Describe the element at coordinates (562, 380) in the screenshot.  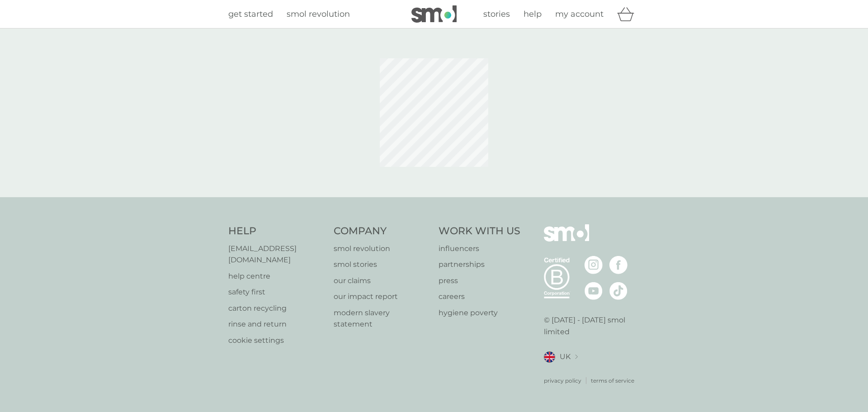
I see `a: privacy policy` at that location.